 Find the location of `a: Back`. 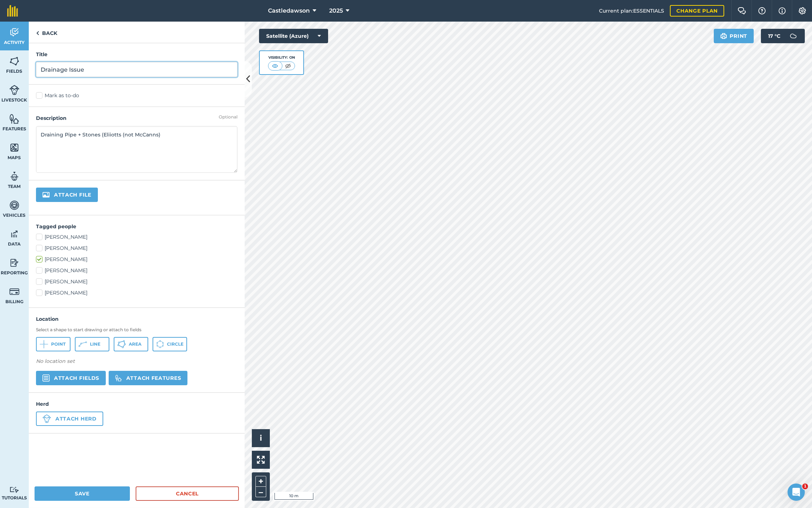

a: Back is located at coordinates (46, 32).